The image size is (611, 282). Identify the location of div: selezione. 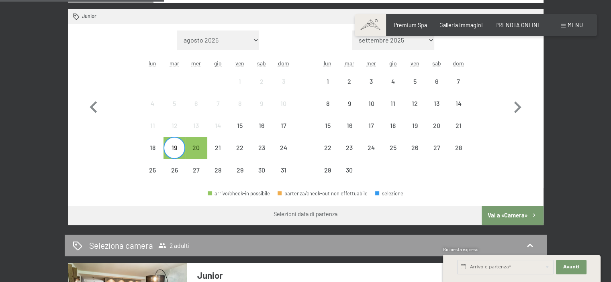
(389, 194).